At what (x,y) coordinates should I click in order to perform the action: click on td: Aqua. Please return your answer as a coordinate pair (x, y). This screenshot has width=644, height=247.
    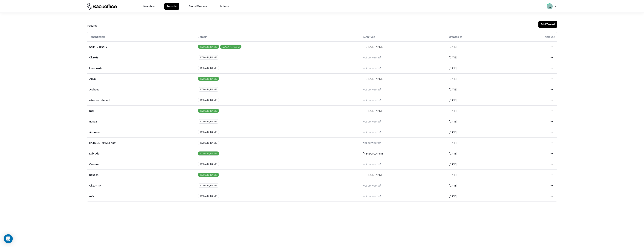
    Looking at the image, I should click on (141, 79).